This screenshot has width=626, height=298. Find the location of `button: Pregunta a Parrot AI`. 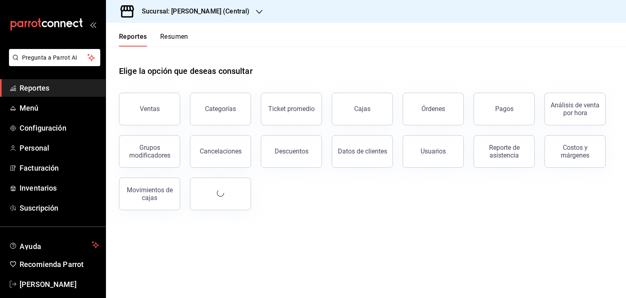

button: Pregunta a Parrot AI is located at coordinates (55, 57).